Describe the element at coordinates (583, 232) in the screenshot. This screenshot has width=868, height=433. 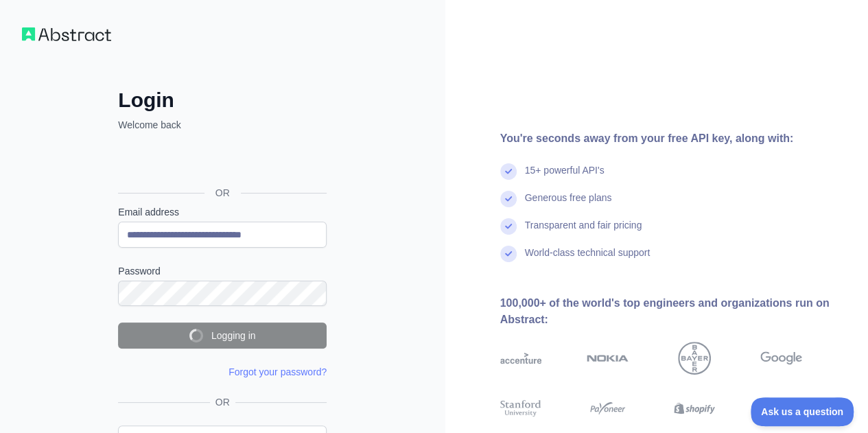
I see `div: Transparent and fair pricing` at that location.